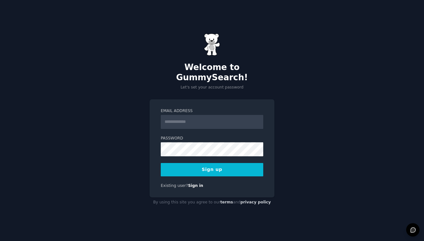 This screenshot has height=241, width=424. I want to click on span: Existing user?, so click(174, 185).